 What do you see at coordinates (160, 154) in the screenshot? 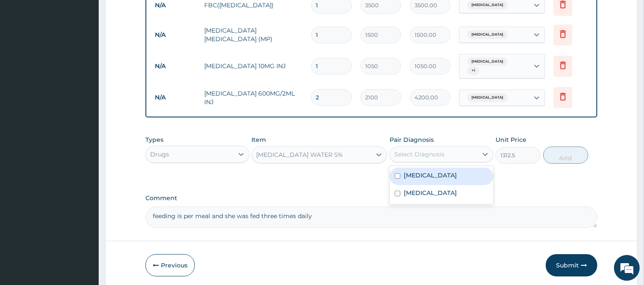
I see `div: Drugs` at bounding box center [160, 154].